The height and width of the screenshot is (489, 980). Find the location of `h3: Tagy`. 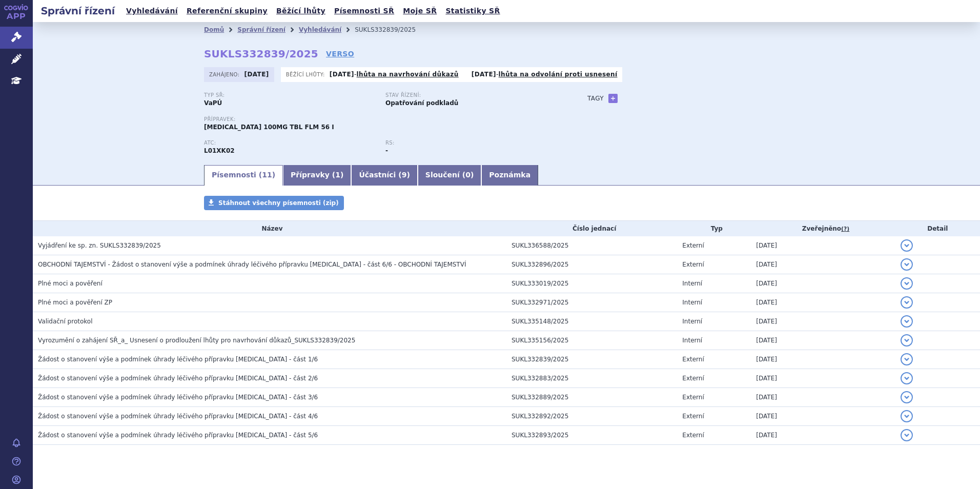

h3: Tagy is located at coordinates (596, 99).